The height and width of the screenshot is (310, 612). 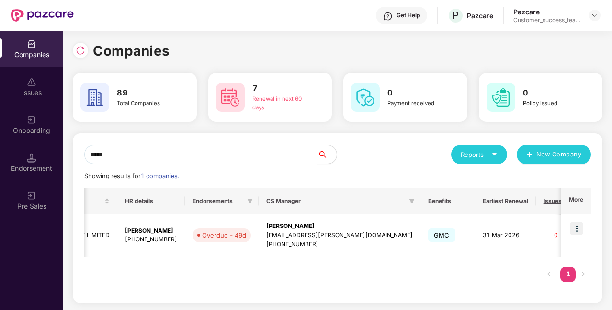 I want to click on div: Renewal in next 60 days, so click(x=282, y=104).